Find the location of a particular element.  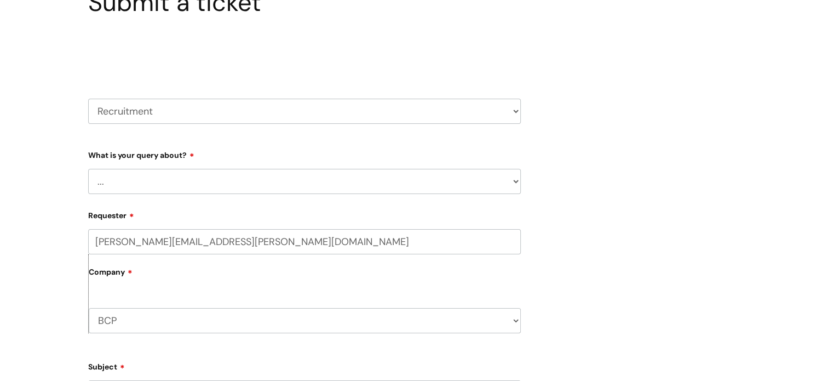

h2: Select issue type is located at coordinates (305, 53).